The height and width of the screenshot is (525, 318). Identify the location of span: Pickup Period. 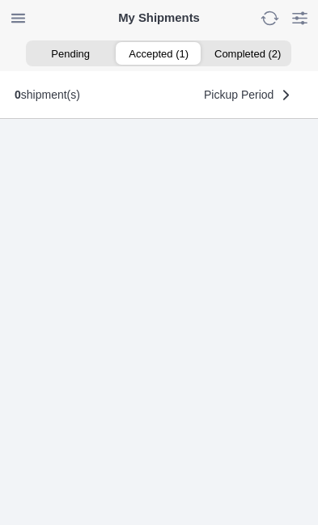
(239, 95).